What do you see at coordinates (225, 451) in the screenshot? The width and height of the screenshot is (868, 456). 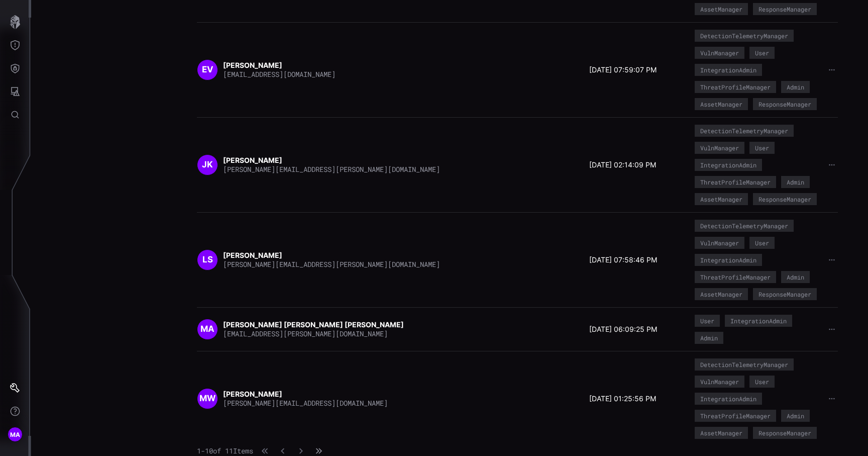 I see `span: 1 - 10 of 11 Items` at bounding box center [225, 451].